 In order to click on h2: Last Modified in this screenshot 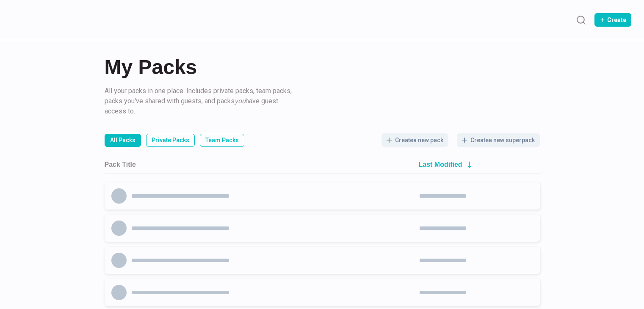, I will do `click(440, 164)`.